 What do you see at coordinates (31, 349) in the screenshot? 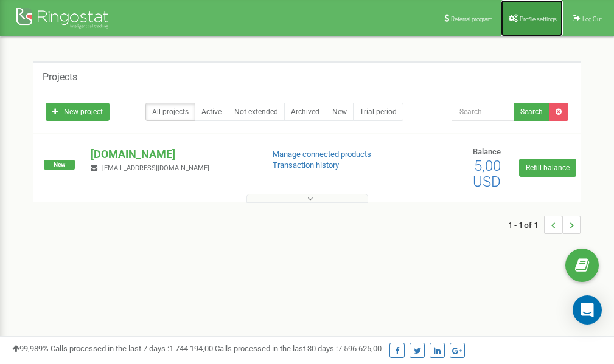
I see `span: 99,989%` at bounding box center [31, 349].